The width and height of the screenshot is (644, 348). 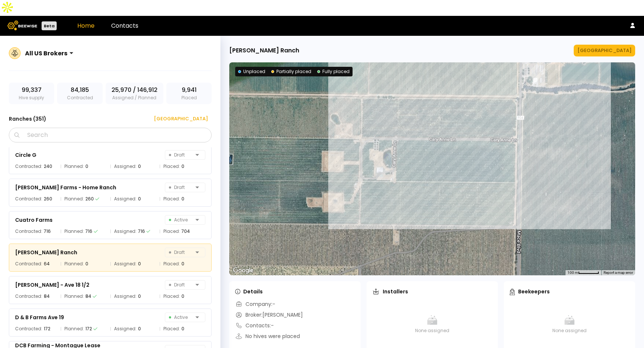 I want to click on div: D & B Farms Ave 19, so click(x=39, y=317).